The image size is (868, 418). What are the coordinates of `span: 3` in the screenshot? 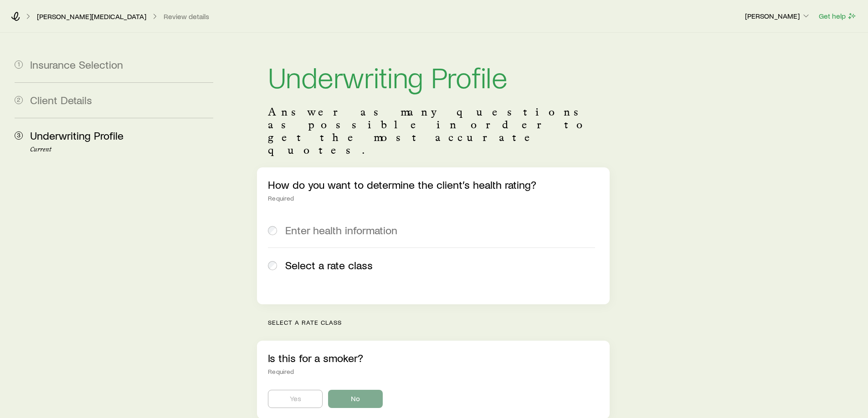 It's located at (19, 136).